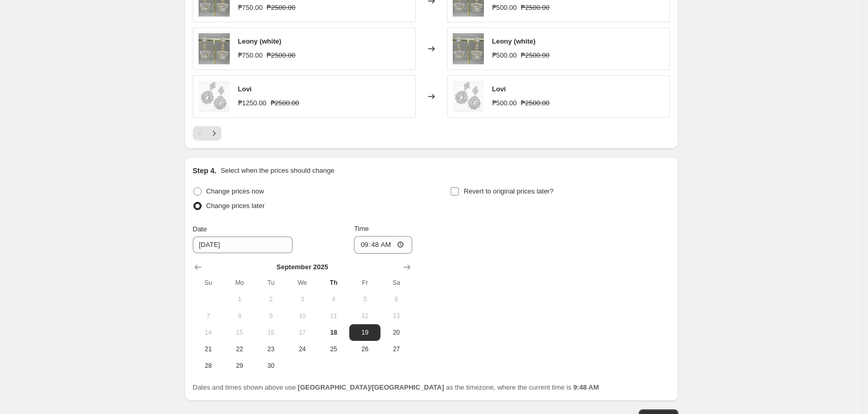  What do you see at coordinates (271, 316) in the screenshot?
I see `span: 9` at bounding box center [271, 316].